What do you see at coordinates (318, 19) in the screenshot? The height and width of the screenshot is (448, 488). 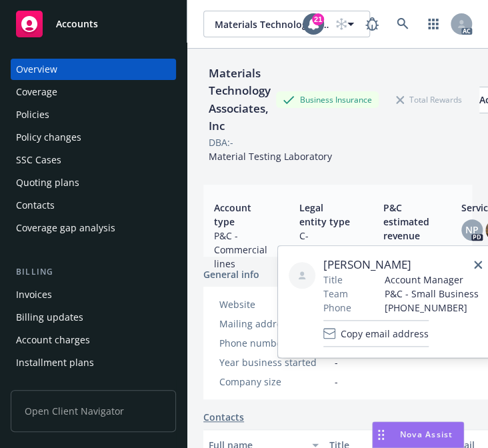 I see `div: 21` at bounding box center [318, 19].